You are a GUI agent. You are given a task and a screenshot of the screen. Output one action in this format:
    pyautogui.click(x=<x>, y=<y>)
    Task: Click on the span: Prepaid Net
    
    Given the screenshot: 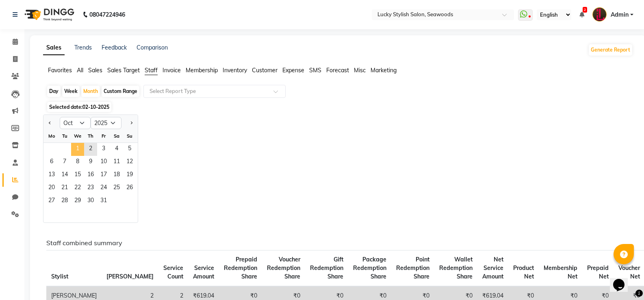 What is the action you would take?
    pyautogui.click(x=598, y=272)
    